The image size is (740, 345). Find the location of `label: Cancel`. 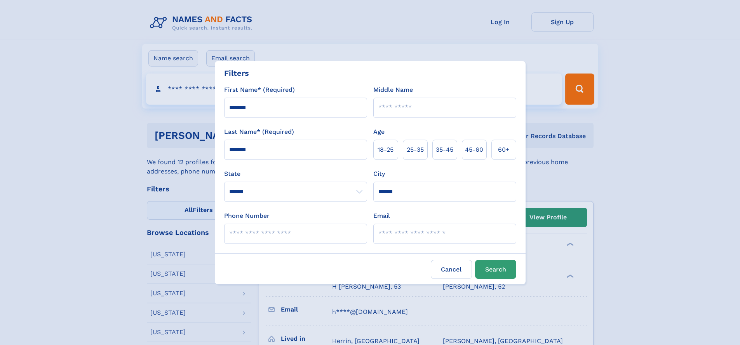

label: Cancel is located at coordinates (452, 269).